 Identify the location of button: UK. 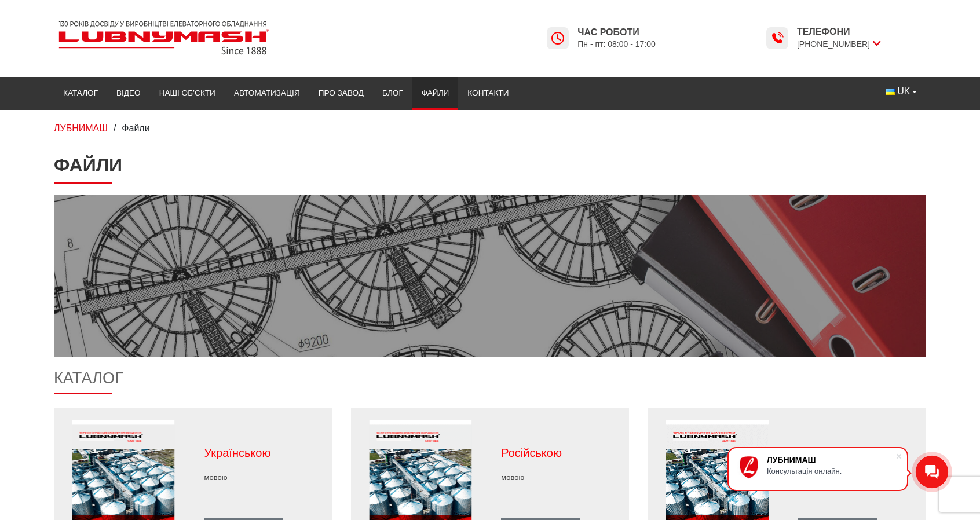
(901, 92).